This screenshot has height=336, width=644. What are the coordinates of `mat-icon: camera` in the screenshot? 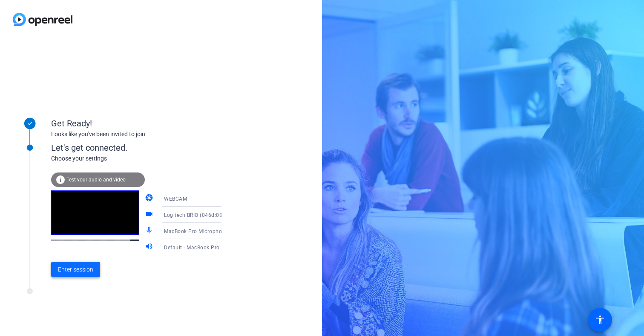 It's located at (150, 198).